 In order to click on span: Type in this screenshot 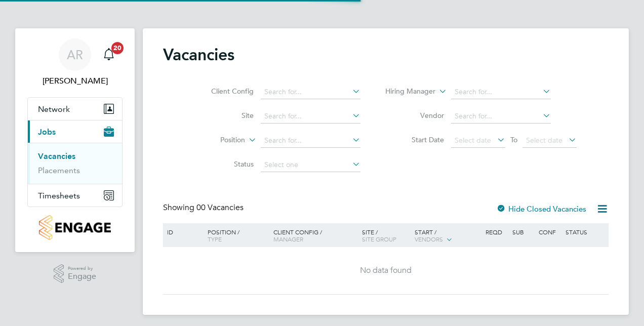, I will do `click(214, 239)`.